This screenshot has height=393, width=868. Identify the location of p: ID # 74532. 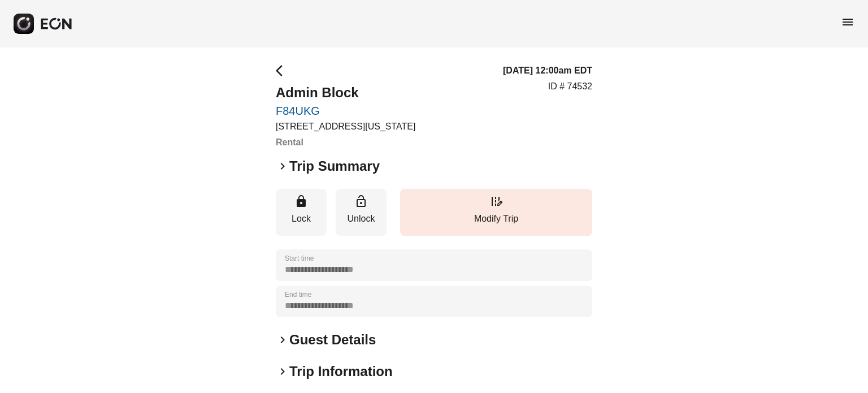
(570, 87).